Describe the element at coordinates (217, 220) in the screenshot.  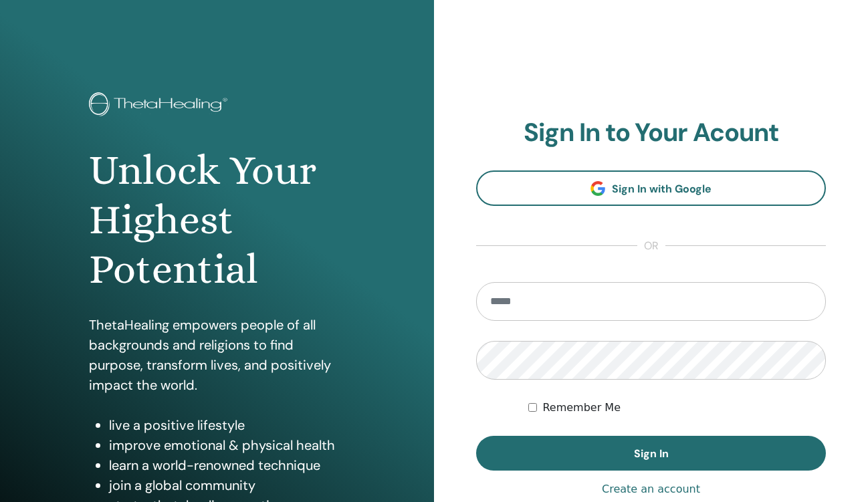
I see `h1: Unlock Your Highest Potential` at that location.